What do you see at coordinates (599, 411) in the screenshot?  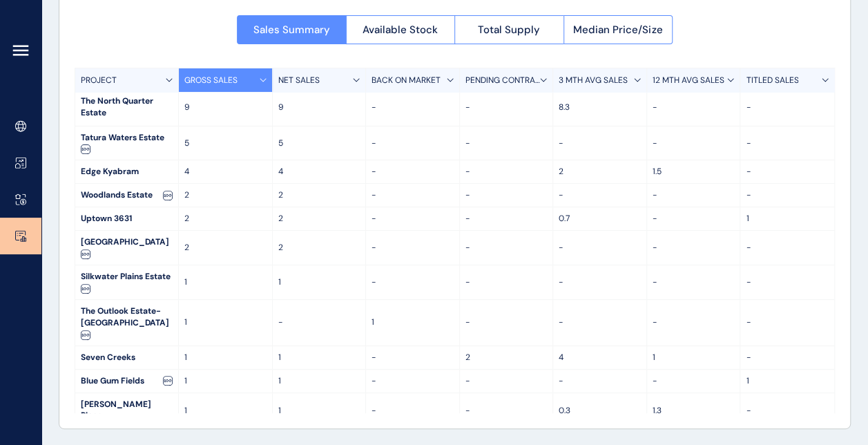 I see `p: 0.3` at bounding box center [599, 411].